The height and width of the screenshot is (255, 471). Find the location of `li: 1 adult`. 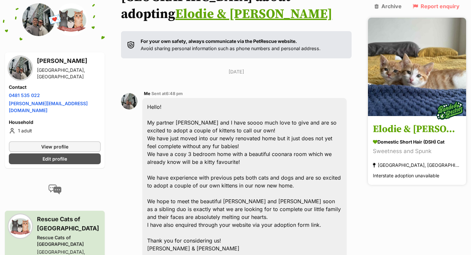

li: 1 adult is located at coordinates (55, 131).